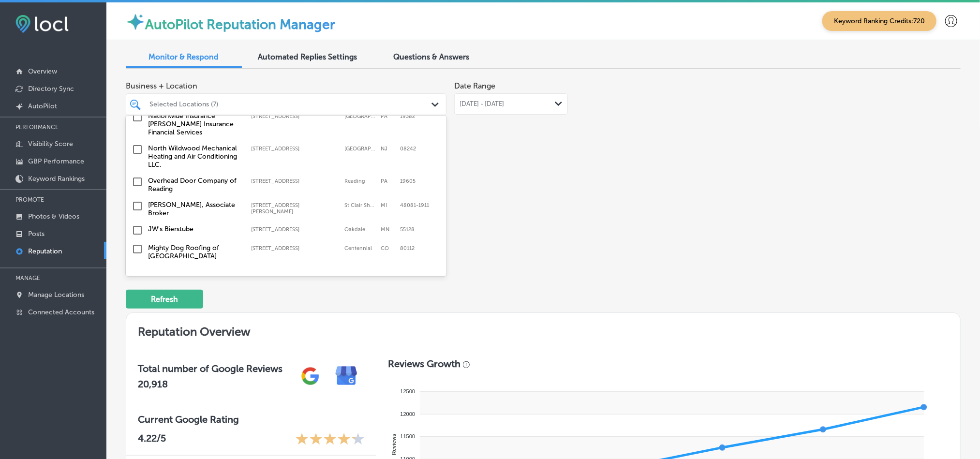  What do you see at coordinates (360, 181) in the screenshot?
I see `label: Reading` at bounding box center [360, 181].